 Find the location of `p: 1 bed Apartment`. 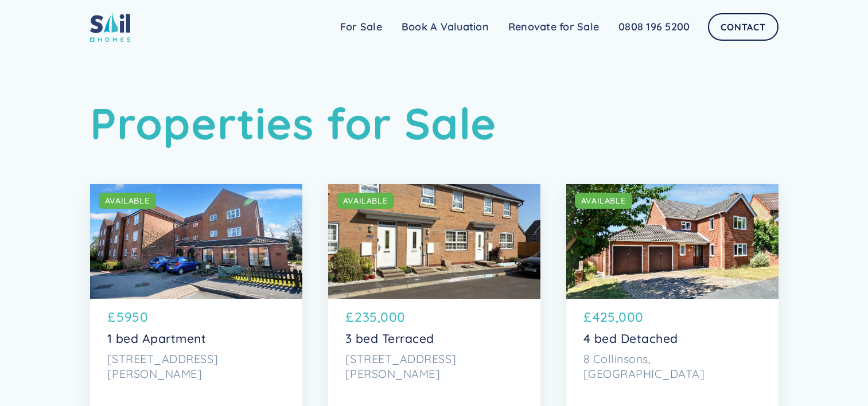

p: 1 bed Apartment is located at coordinates (196, 339).